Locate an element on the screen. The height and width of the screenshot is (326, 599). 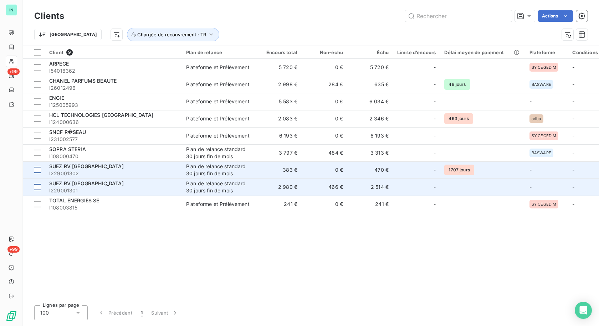
span: 1707 jours is located at coordinates (459, 170).